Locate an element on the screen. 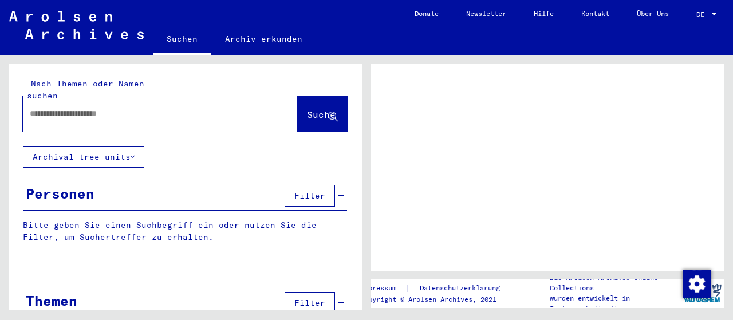 The image size is (733, 320). p: Die Arolsen Archives Online-Collections is located at coordinates (615, 283).